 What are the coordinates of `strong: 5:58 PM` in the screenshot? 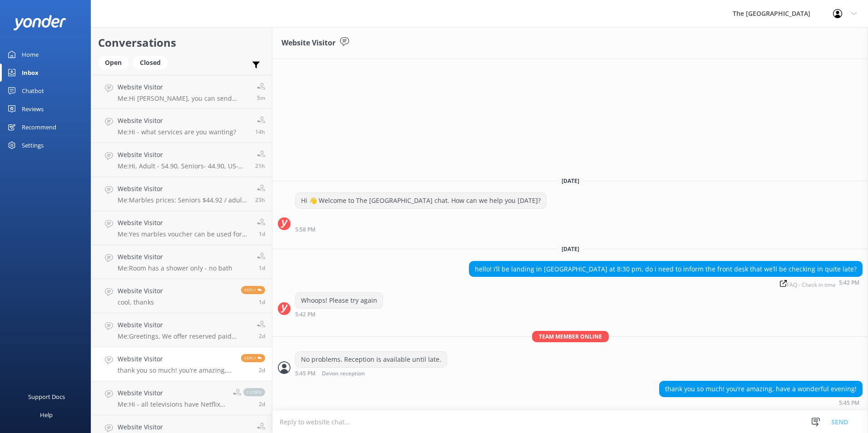 It's located at (305, 229).